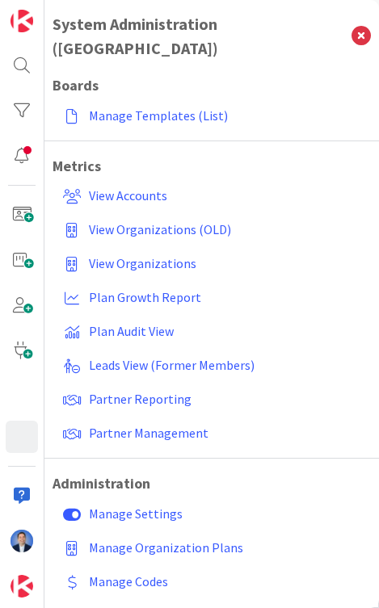  I want to click on span: Partner Management, so click(149, 433).